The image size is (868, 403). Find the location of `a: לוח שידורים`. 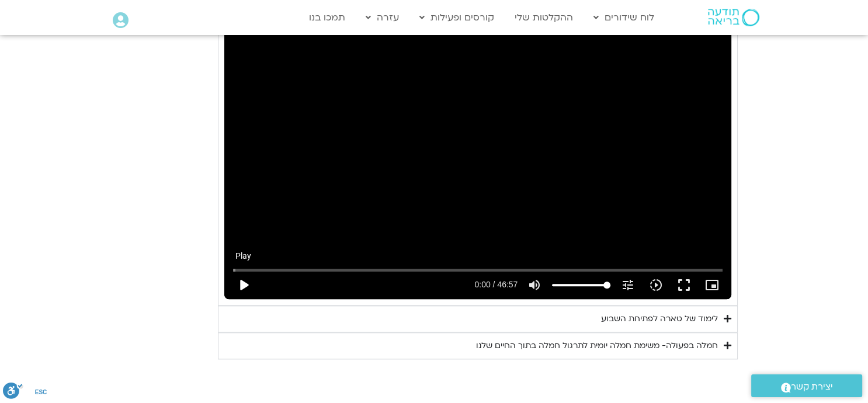

a: לוח שידורים is located at coordinates (625, 17).